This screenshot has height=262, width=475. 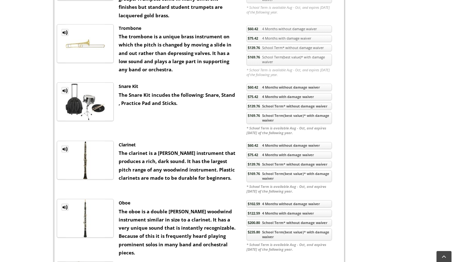 What do you see at coordinates (178, 28) in the screenshot?
I see `div: Trombone` at bounding box center [178, 28].